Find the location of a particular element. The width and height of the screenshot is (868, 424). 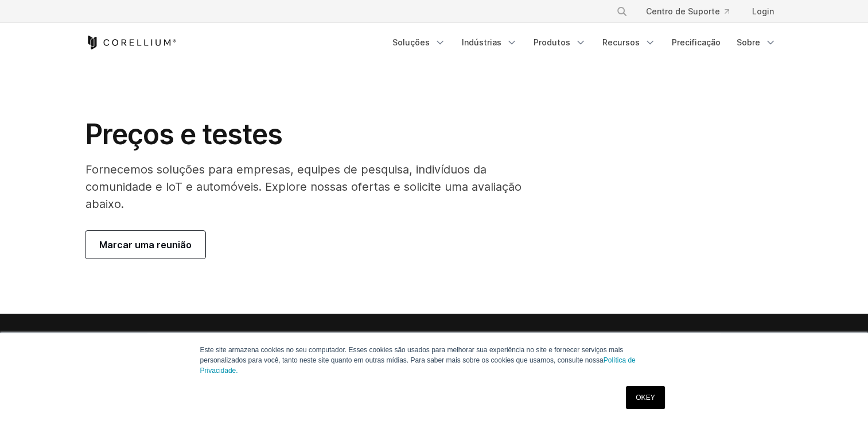

button: Procurar is located at coordinates (622, 11).